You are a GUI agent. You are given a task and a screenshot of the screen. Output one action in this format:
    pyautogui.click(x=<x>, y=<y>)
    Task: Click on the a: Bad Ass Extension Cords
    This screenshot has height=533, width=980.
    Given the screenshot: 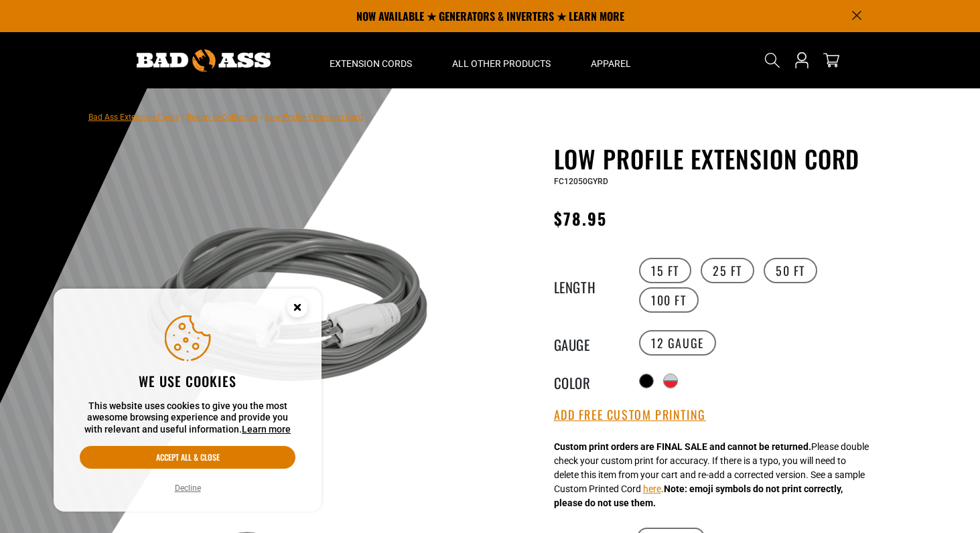 What is the action you would take?
    pyautogui.click(x=133, y=117)
    